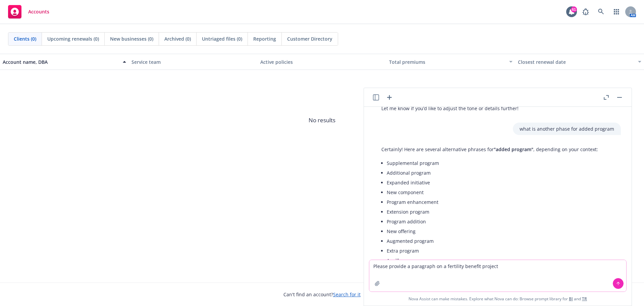  Describe the element at coordinates (500, 192) in the screenshot. I see `li: New component` at that location.